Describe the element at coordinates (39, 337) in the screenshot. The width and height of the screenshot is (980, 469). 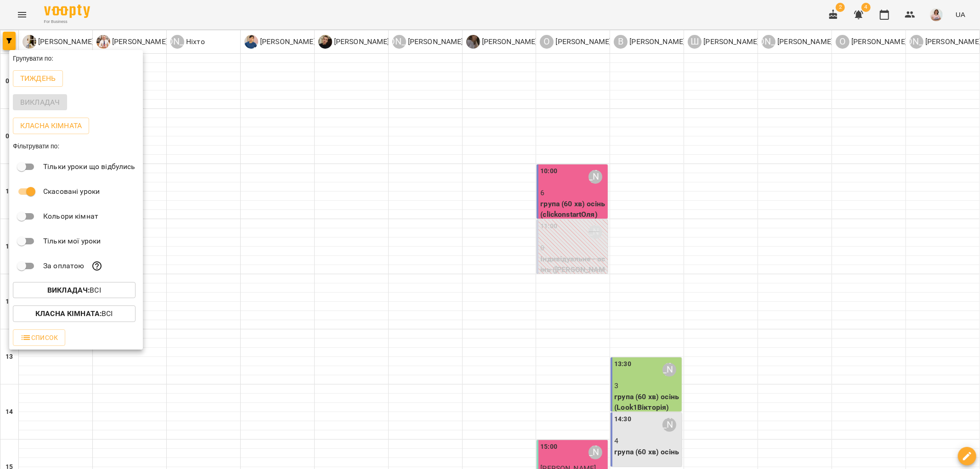
I see `button: Список` at that location.